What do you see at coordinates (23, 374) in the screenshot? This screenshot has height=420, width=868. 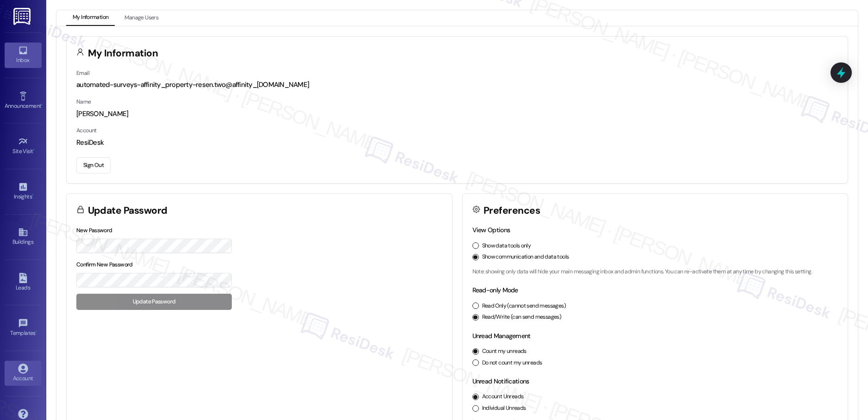 I see `a: Account` at bounding box center [23, 374].